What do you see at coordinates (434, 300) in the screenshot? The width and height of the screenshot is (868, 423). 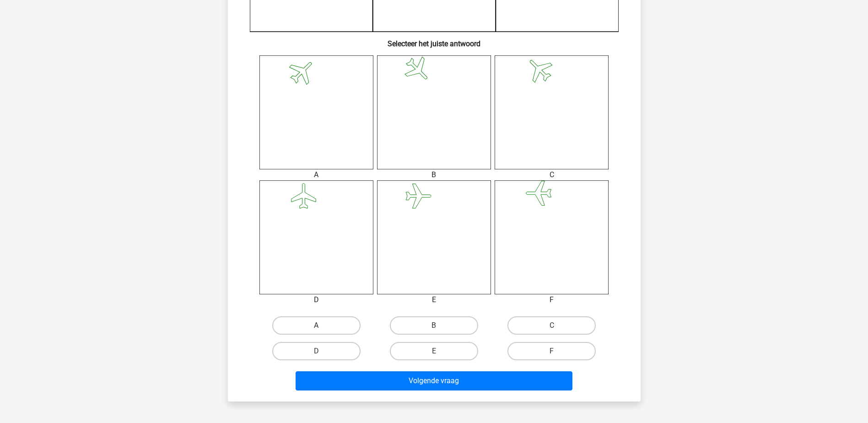 I see `div: E` at bounding box center [434, 300].